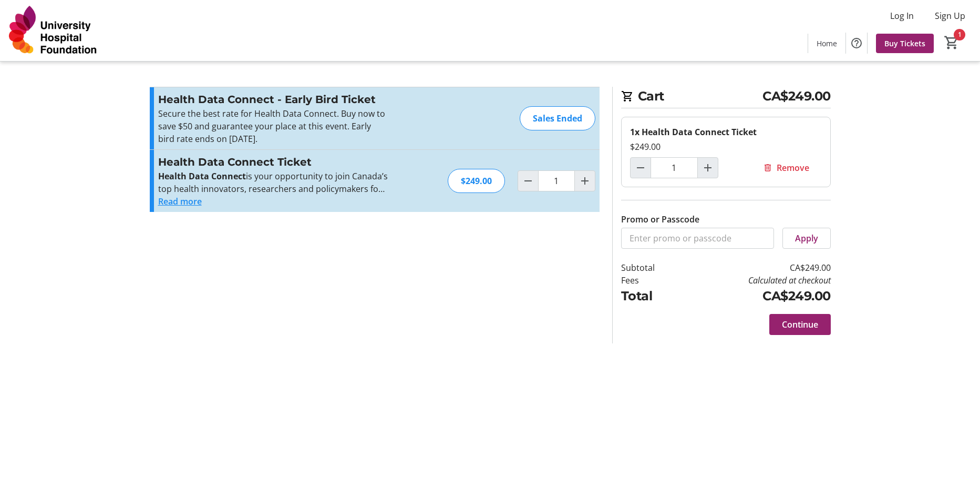 This screenshot has width=980, height=487. What do you see at coordinates (905, 43) in the screenshot?
I see `a: Buy Tickets` at bounding box center [905, 43].